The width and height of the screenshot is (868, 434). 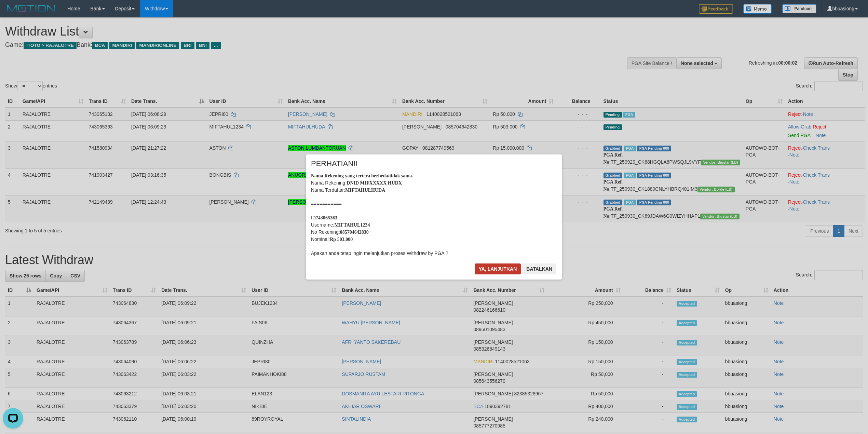 I want to click on b: Rp 503.000, so click(x=341, y=239).